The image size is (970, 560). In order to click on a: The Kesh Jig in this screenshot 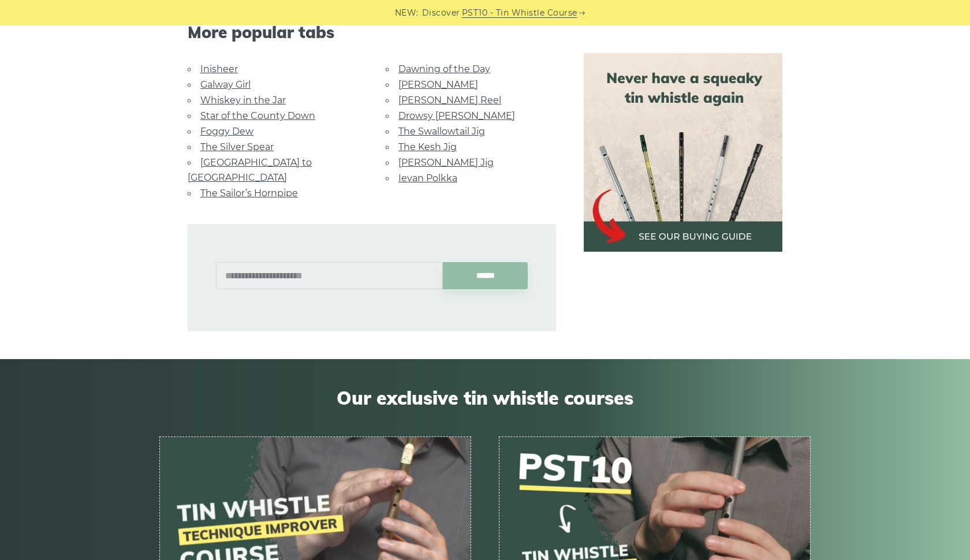, I will do `click(427, 147)`.